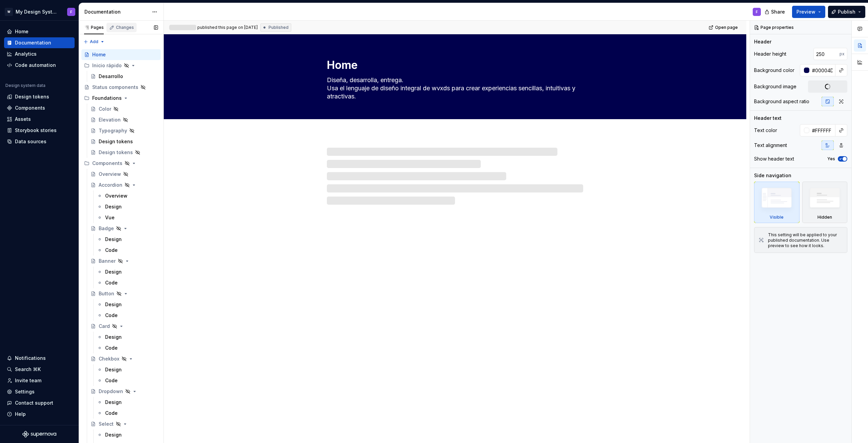  I want to click on button: WMy Design SystemF, so click(40, 12).